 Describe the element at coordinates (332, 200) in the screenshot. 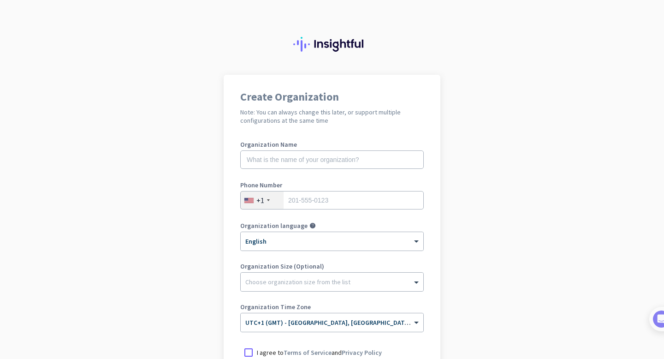

I see `input: 201-555-0123` at that location.